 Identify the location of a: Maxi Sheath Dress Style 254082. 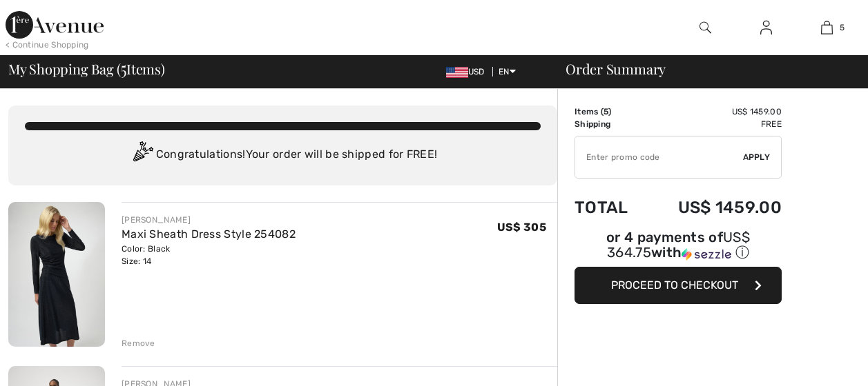
(209, 234).